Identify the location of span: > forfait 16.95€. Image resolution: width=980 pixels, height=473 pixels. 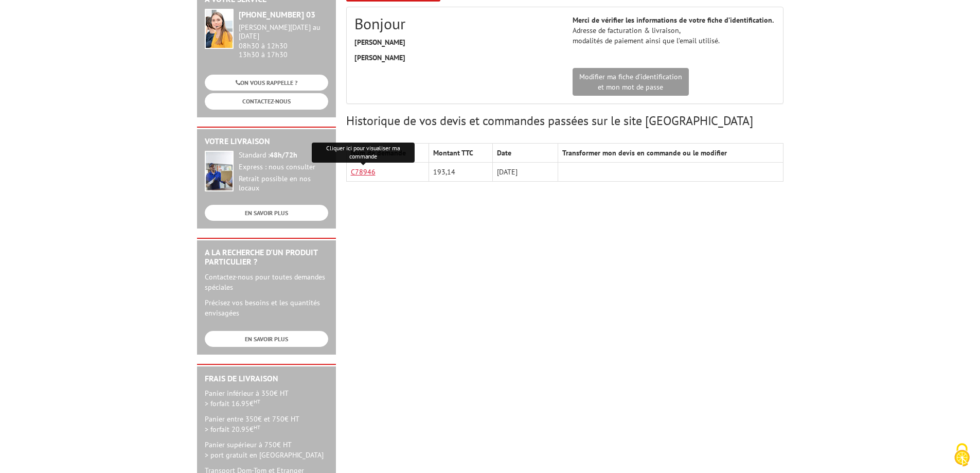
(232, 403).